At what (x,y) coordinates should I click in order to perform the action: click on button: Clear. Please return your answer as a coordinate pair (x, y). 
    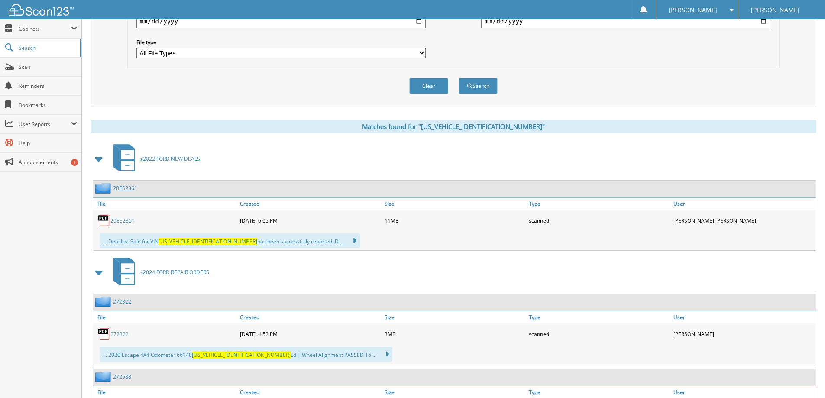
    Looking at the image, I should click on (429, 86).